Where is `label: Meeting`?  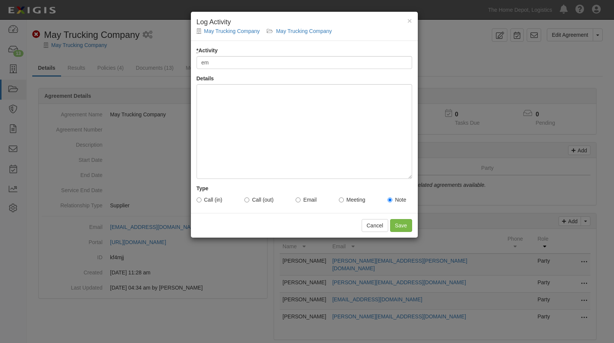
label: Meeting is located at coordinates (352, 200).